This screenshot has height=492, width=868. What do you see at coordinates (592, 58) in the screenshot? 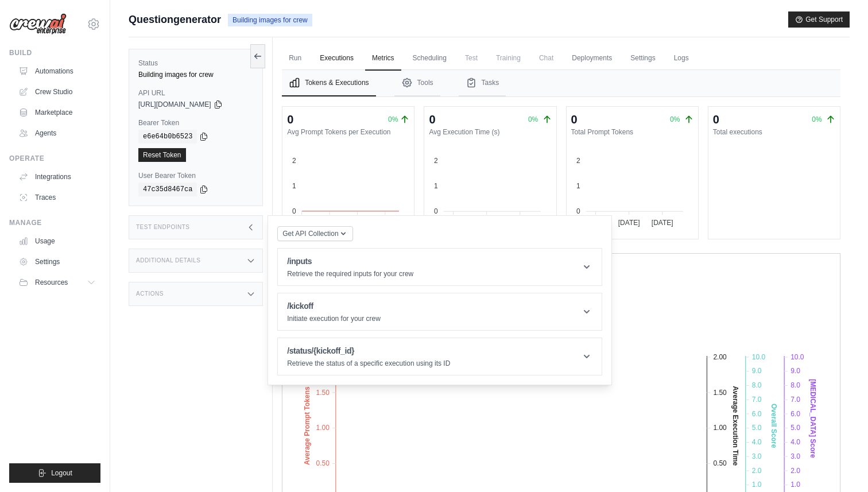
I see `a: Deployments` at bounding box center [592, 58].